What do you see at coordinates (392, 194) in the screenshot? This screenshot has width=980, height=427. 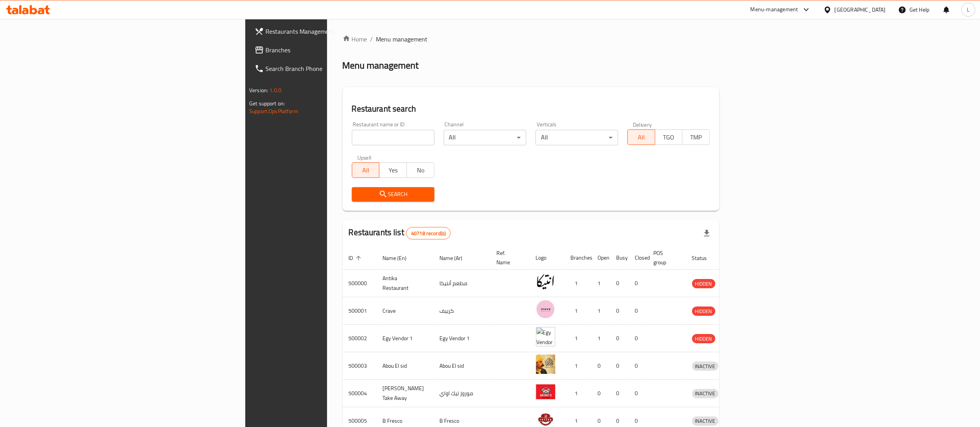 I see `span: Search` at bounding box center [392, 194].